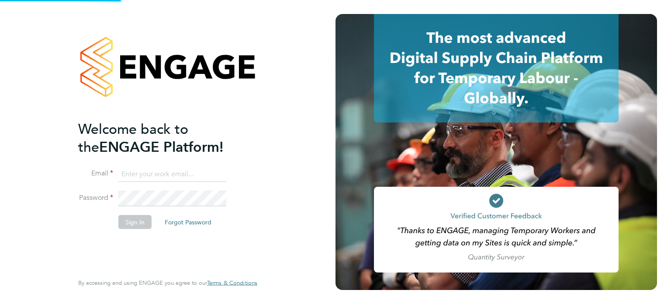  I want to click on a: Terms & Conditions, so click(232, 283).